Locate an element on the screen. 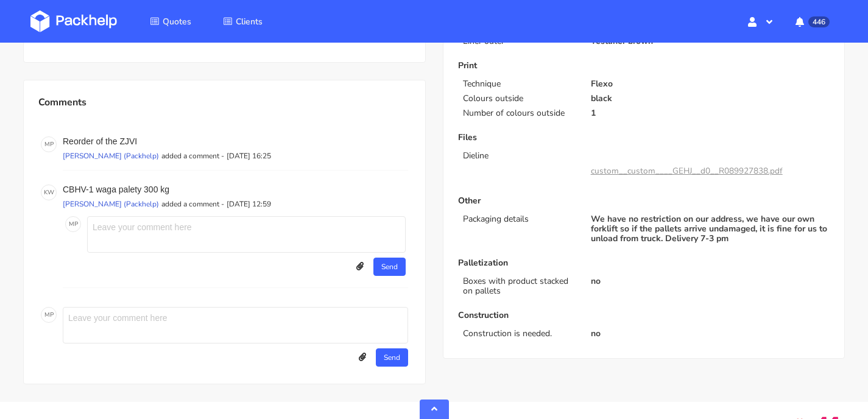  p: Flexo is located at coordinates (710, 84).